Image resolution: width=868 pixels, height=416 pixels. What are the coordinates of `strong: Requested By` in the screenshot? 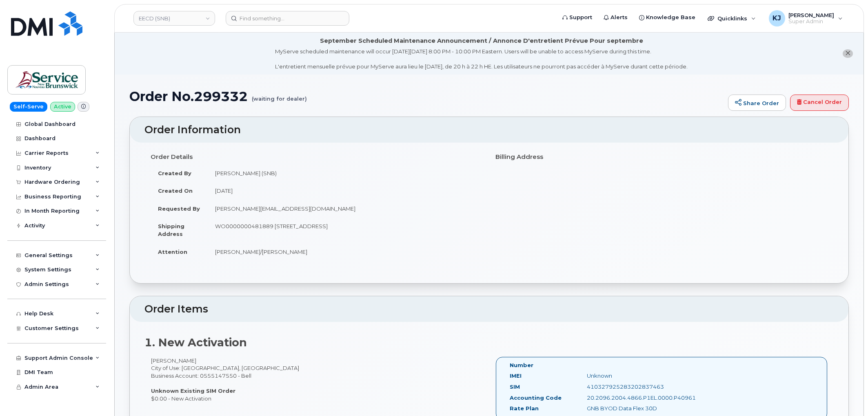 It's located at (178, 209).